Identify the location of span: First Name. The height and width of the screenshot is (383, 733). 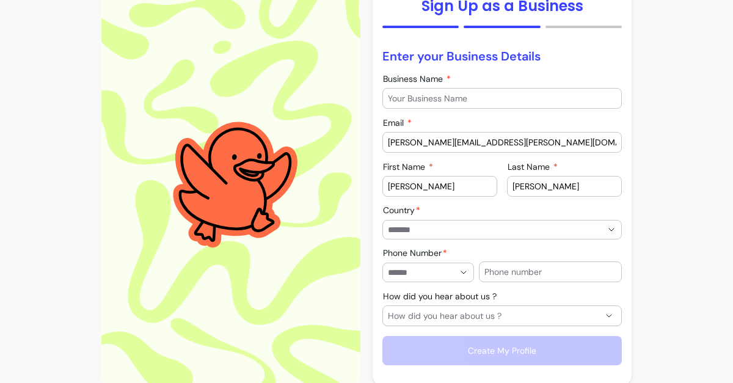
(405, 167).